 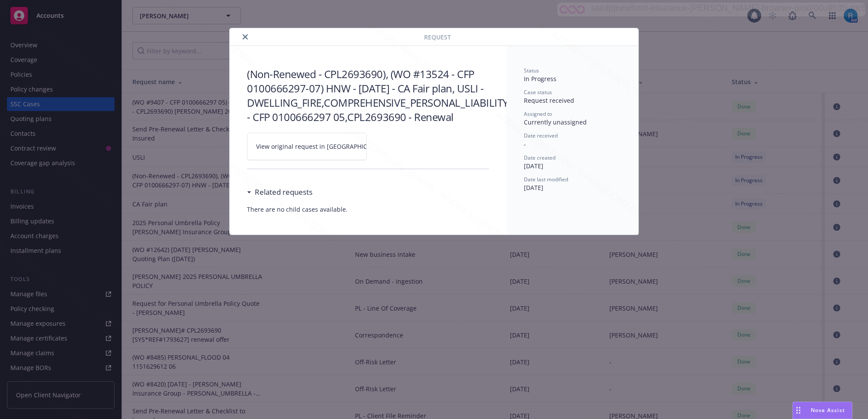 What do you see at coordinates (283, 192) in the screenshot?
I see `h3: Related requests` at bounding box center [283, 192].